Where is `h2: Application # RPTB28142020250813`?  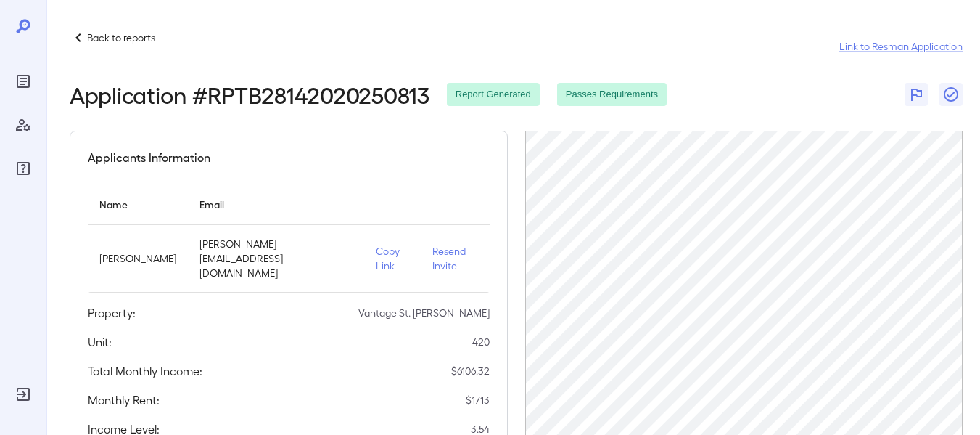
h2: Application # RPTB28142020250813 is located at coordinates (250, 95).